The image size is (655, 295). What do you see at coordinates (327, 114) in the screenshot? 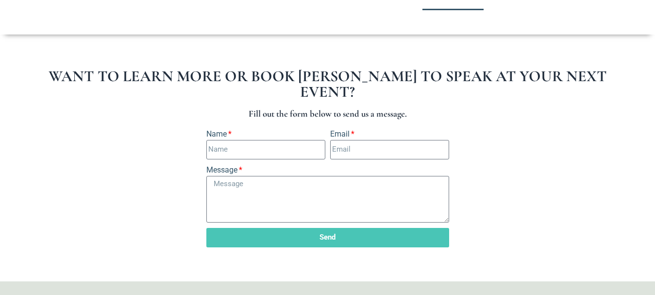
I see `h3: Fill out the form below to send us a message.` at bounding box center [327, 114].